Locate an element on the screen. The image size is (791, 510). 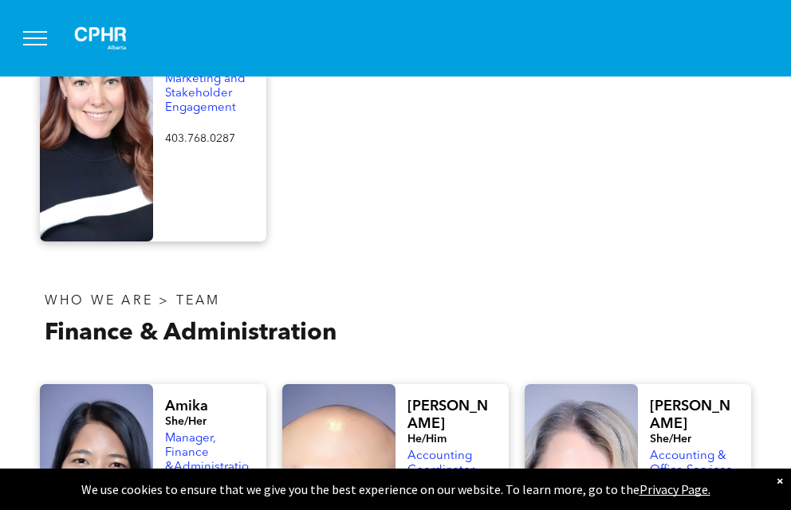
span: He/Him is located at coordinates (426, 439).